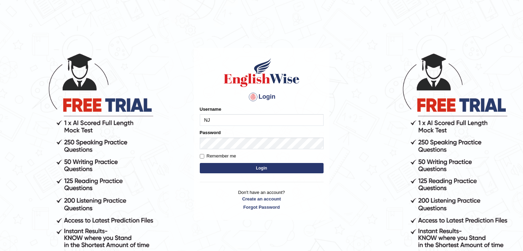 The width and height of the screenshot is (523, 251). I want to click on p: Don't have an account?, so click(262, 200).